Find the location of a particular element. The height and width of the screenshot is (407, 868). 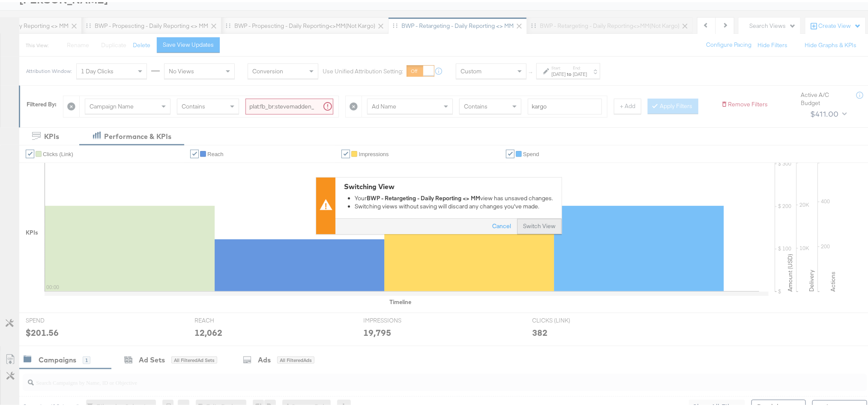

strong: BWP - Retargeting - Daily Reporting <> MM is located at coordinates (423, 196).